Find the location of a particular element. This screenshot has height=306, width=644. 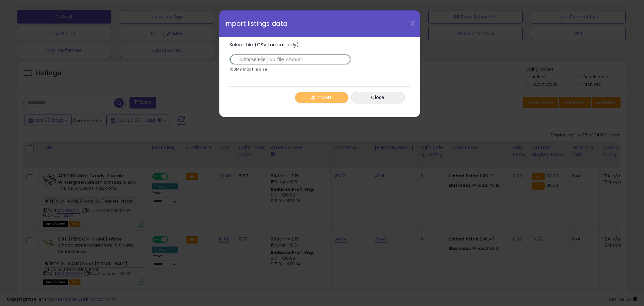

p: 100MB max file size is located at coordinates (248, 69).